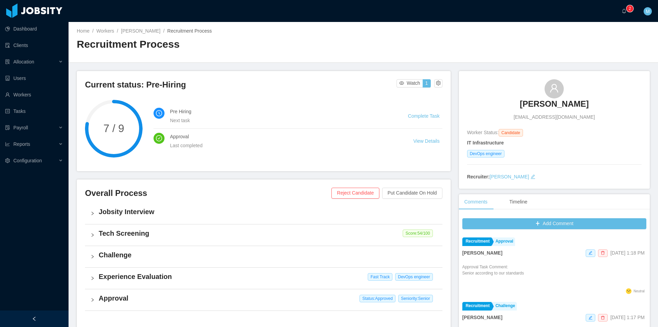 Image resolution: width=658 pixels, height=327 pixels. What do you see at coordinates (159, 138) in the screenshot?
I see `i: icon: check-circle` at bounding box center [159, 138].